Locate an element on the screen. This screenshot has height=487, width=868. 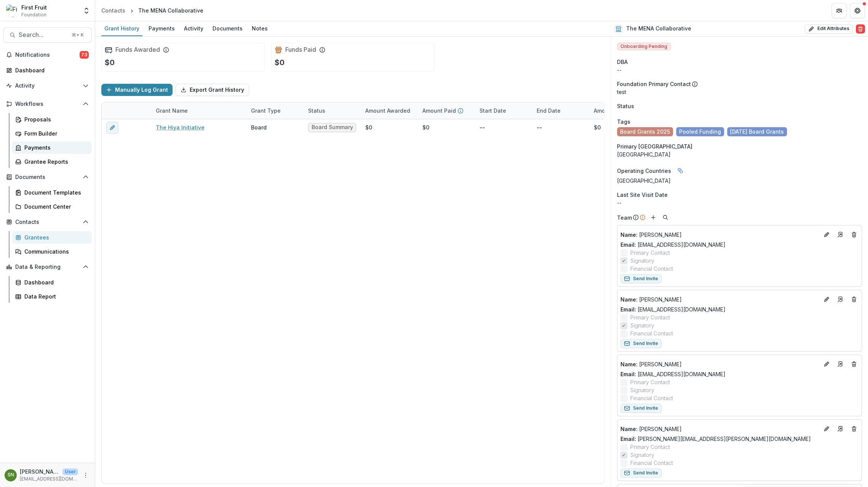
button: Send Invite is located at coordinates (641, 408).